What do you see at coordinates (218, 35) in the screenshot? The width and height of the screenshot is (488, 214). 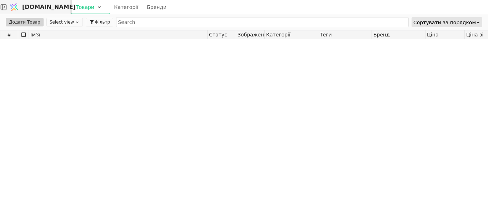 I see `span: Статус` at bounding box center [218, 35].